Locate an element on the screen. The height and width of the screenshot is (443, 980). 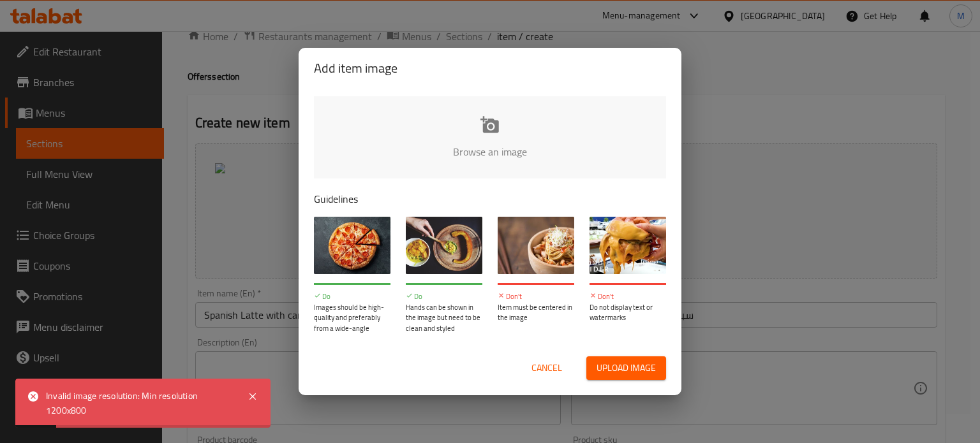
p: Guidelines is located at coordinates (490, 199).